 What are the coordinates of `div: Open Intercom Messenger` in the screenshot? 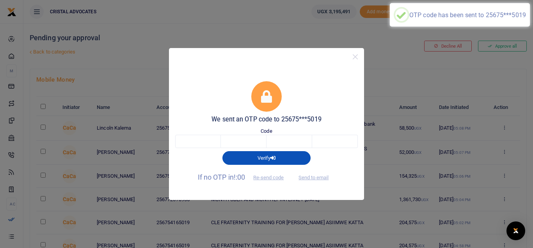 It's located at (516, 231).